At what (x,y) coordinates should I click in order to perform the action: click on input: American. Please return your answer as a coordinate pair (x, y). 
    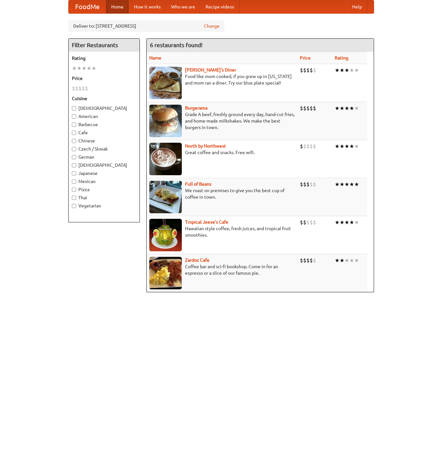
    Looking at the image, I should click on (74, 116).